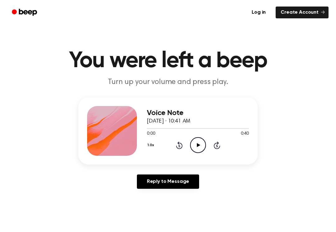 The image size is (336, 232). What do you see at coordinates (168, 61) in the screenshot?
I see `h1: You were left a beep` at bounding box center [168, 61].